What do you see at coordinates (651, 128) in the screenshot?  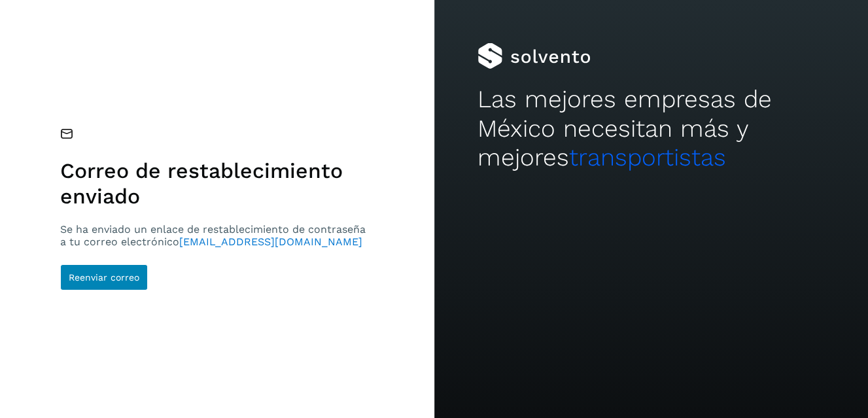 I see `h2: Las mejores empresas de México necesitan más y mejores` at bounding box center [651, 128].